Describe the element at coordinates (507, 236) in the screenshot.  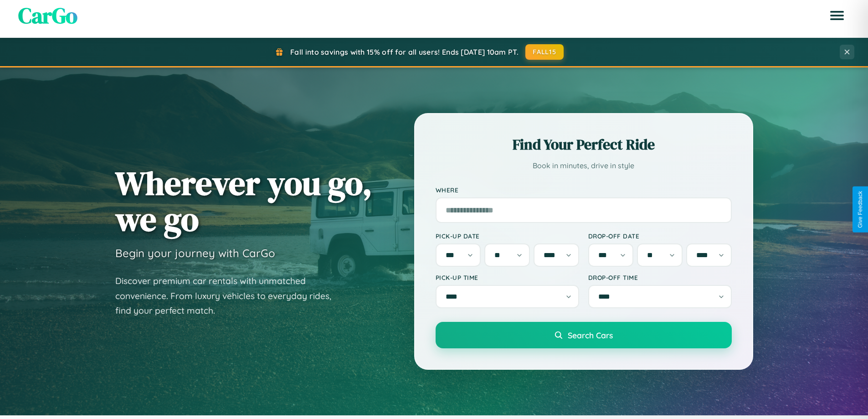
I see `label: Pick-up Date` at that location.